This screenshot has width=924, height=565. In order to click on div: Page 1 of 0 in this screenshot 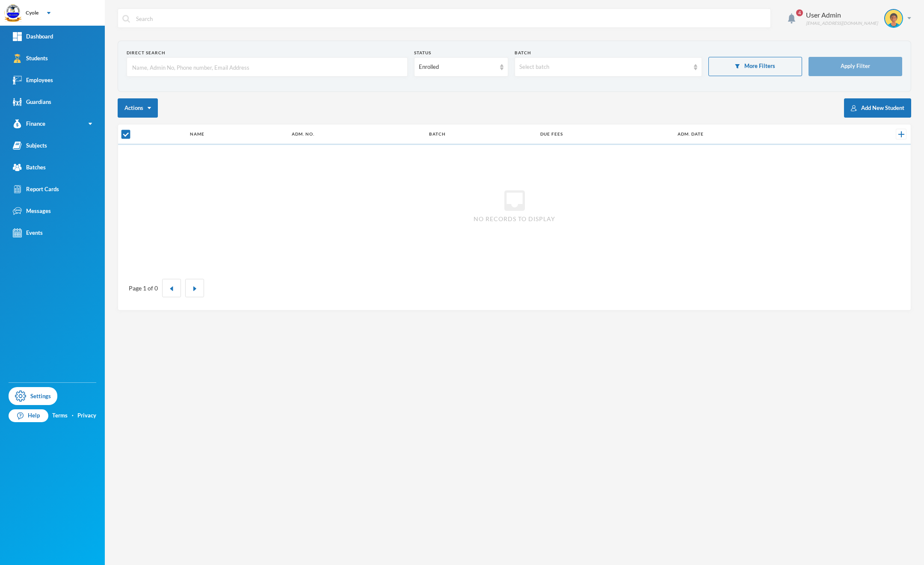, I will do `click(144, 287)`.